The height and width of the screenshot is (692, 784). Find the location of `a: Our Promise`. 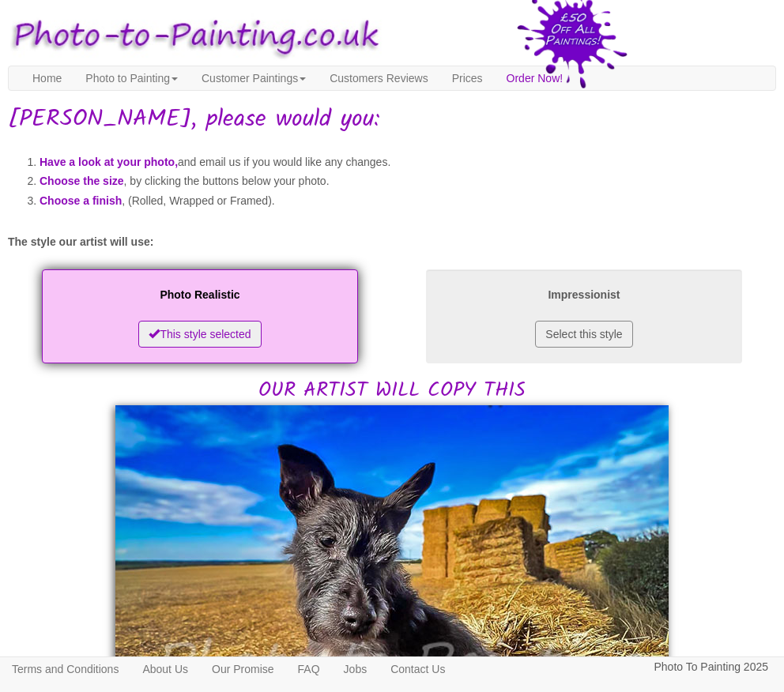

a: Our Promise is located at coordinates (243, 669).